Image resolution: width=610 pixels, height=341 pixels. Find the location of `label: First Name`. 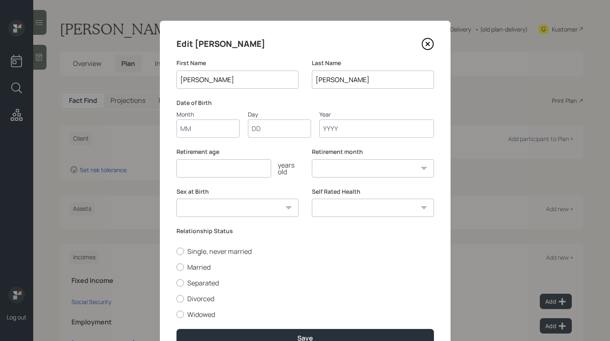

label: First Name is located at coordinates (237, 63).